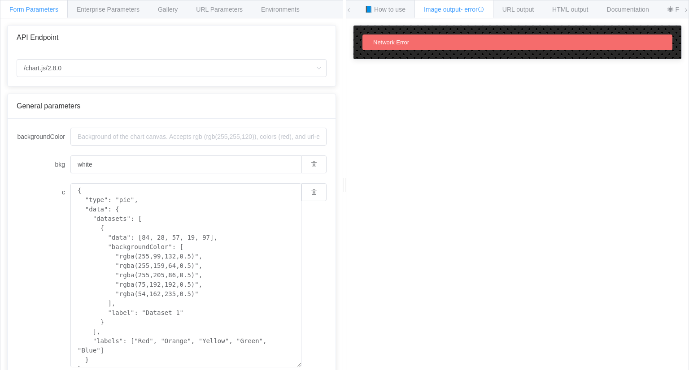 The image size is (689, 370). I want to click on span: URL output, so click(518, 9).